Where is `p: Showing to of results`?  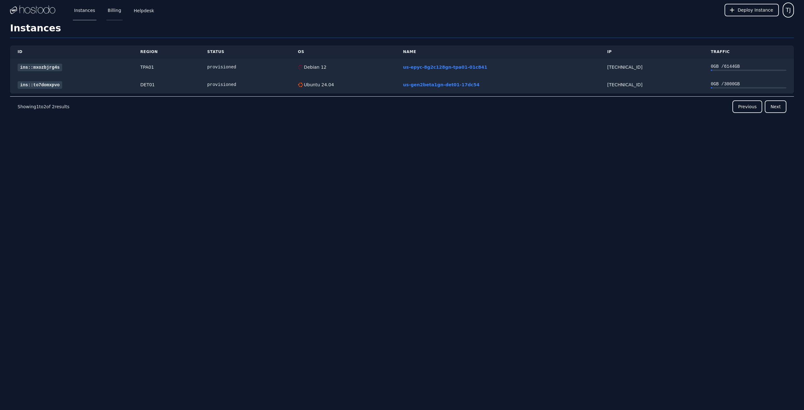
p: Showing to of results is located at coordinates (43, 107).